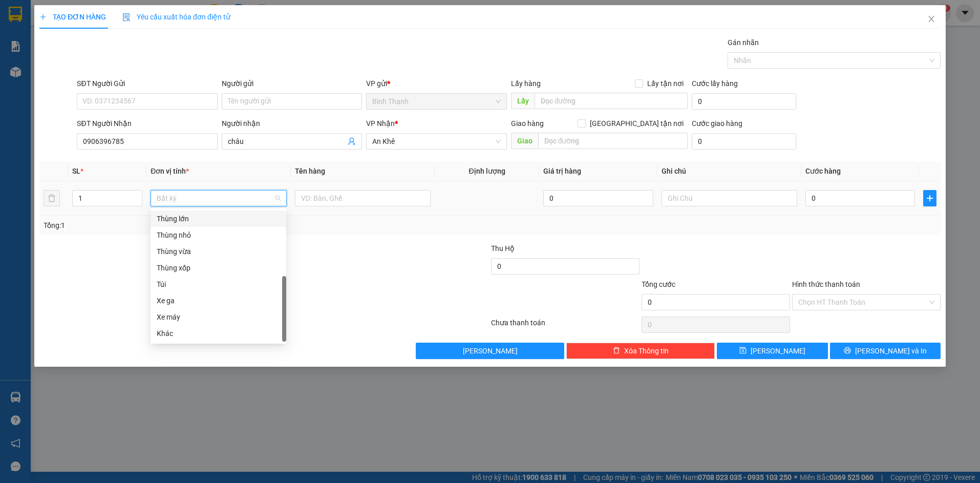  Describe the element at coordinates (218, 251) in the screenshot. I see `div: Thùng vừa` at that location.